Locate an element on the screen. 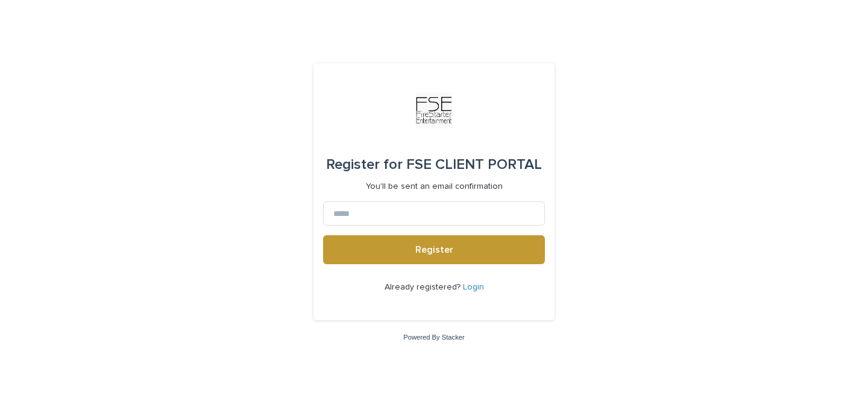 The image size is (868, 418). a: Login is located at coordinates (473, 287).